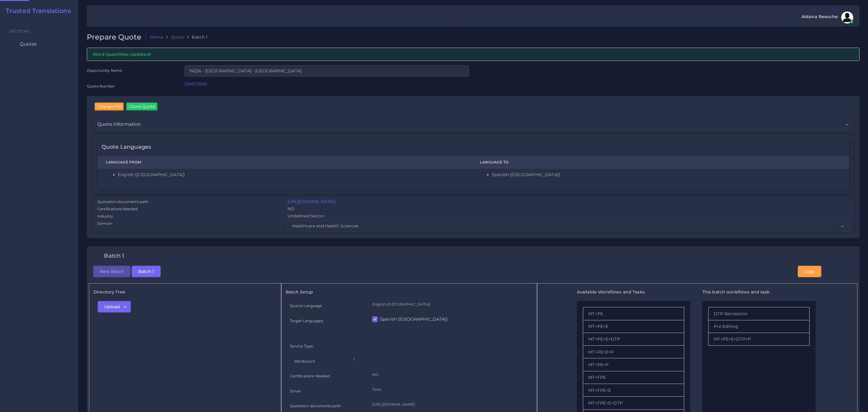  What do you see at coordinates (109, 106) in the screenshot?
I see `input: Change PM` at bounding box center [109, 106].